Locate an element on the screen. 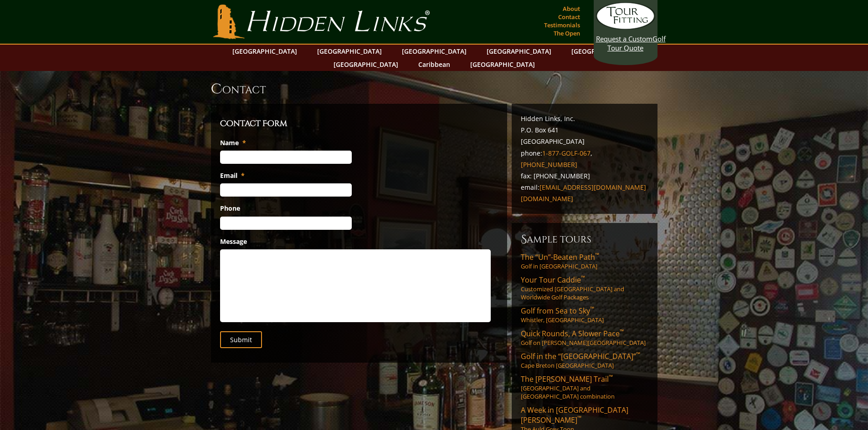 The image size is (868, 430). a: Request a CustomGolf Tour Quote is located at coordinates (626, 28).